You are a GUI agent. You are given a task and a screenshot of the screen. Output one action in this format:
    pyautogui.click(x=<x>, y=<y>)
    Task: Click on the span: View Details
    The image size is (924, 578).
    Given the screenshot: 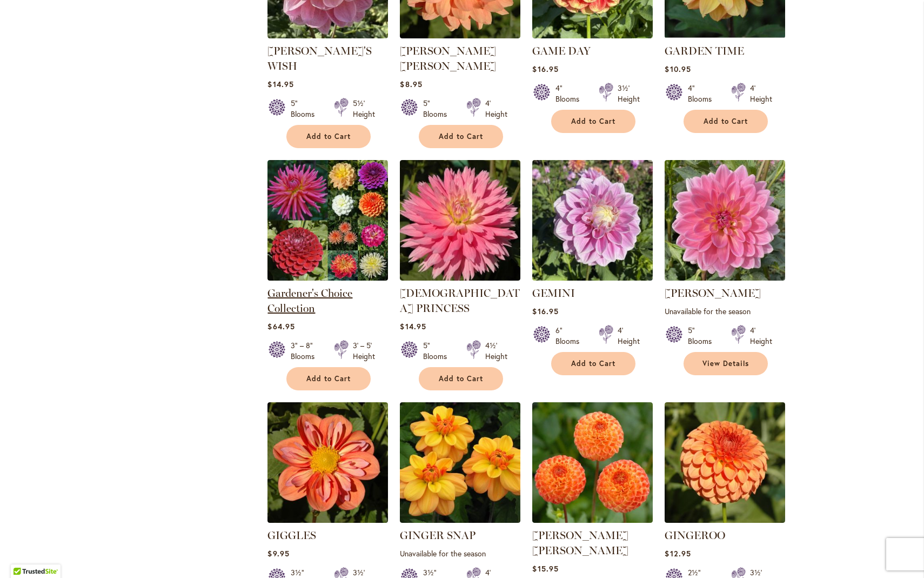 What is the action you would take?
    pyautogui.click(x=725, y=363)
    